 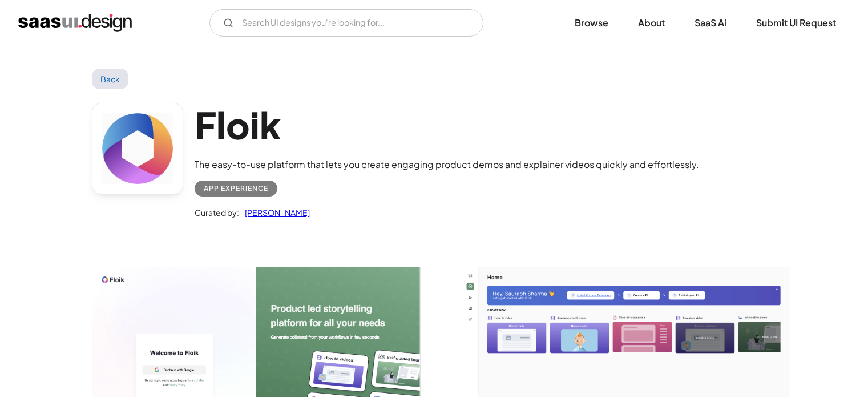 I want to click on a: home, so click(x=74, y=23).